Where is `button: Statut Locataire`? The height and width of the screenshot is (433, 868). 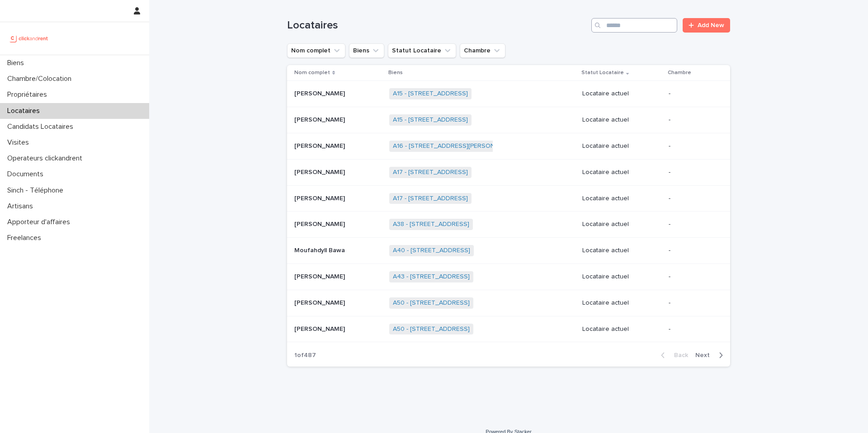 button: Statut Locataire is located at coordinates (422, 51).